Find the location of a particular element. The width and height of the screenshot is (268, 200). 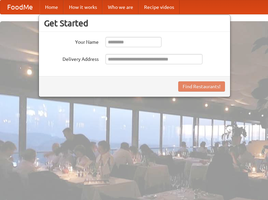

a: Home is located at coordinates (52, 7).